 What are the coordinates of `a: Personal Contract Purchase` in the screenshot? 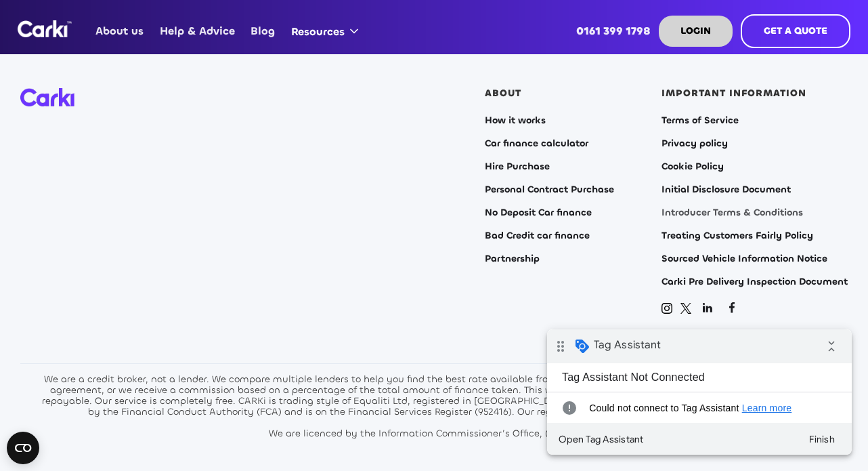 It's located at (549, 190).